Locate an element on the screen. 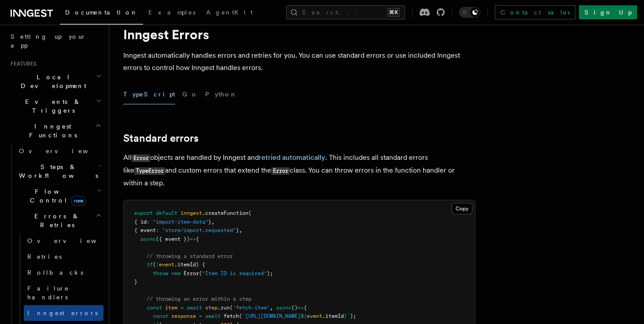  span: Documentation is located at coordinates (101, 12).